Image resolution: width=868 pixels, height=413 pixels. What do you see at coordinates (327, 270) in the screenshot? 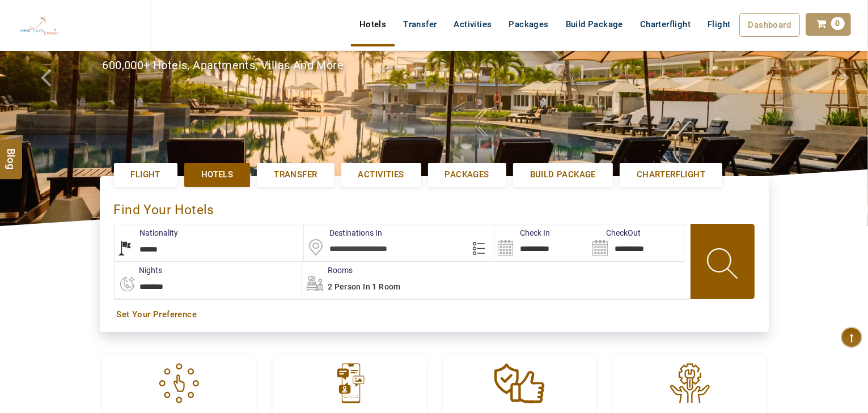
I see `label: Rooms` at bounding box center [327, 270].